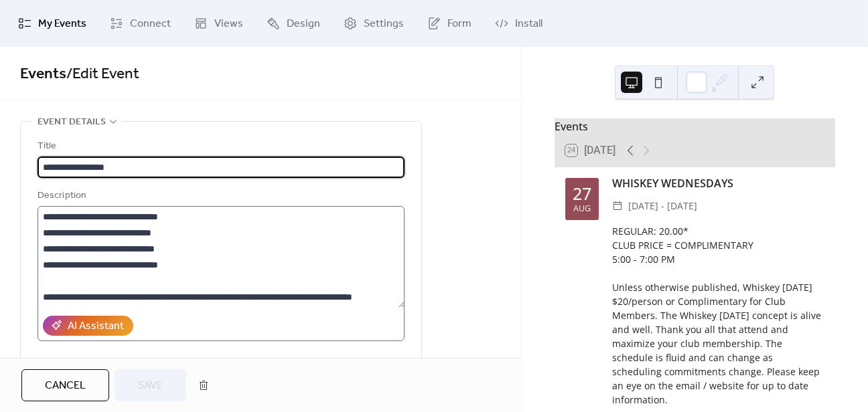 The width and height of the screenshot is (868, 412). Describe the element at coordinates (72, 122) in the screenshot. I see `span: Event details` at that location.